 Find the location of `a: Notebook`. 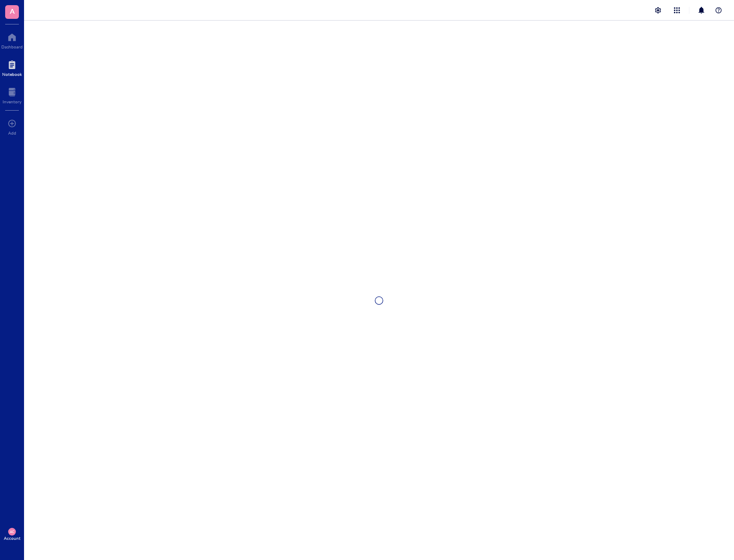

a: Notebook is located at coordinates (12, 67).